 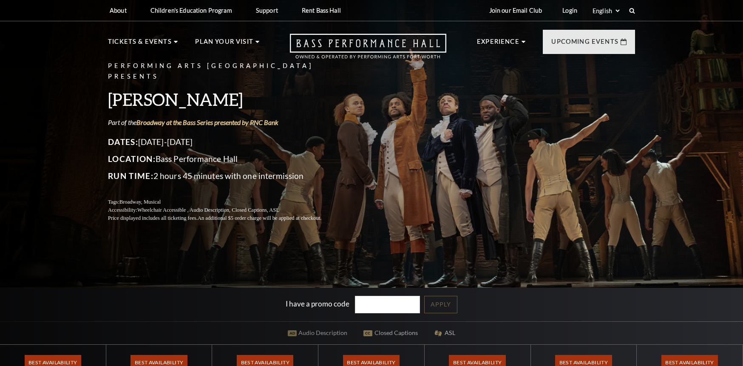 I want to click on p: Price displayed includes all ticketing fees., so click(x=225, y=218).